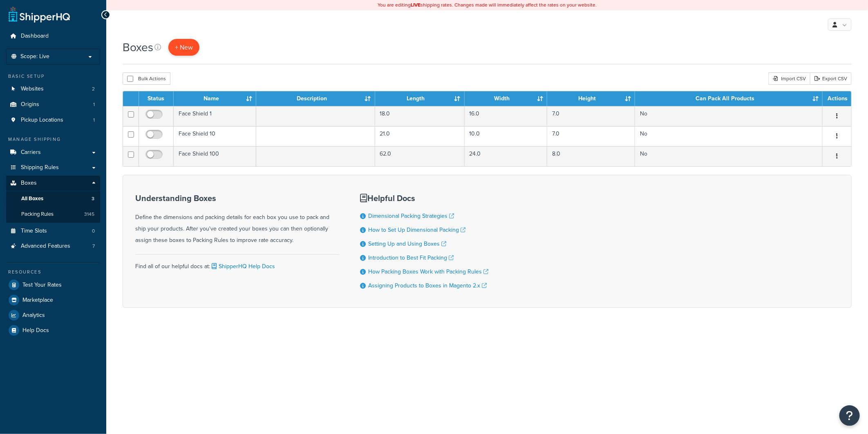 The height and width of the screenshot is (434, 868). I want to click on a: Introduction to Best Fit Packing, so click(411, 258).